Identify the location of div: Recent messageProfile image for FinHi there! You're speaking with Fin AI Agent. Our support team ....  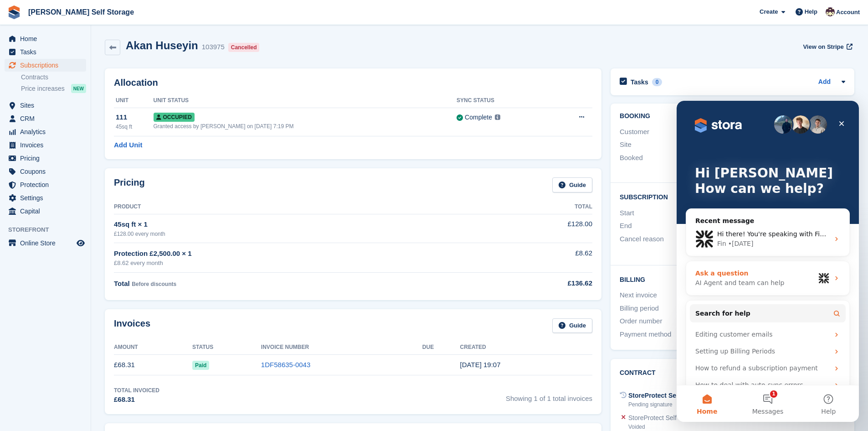
(91, 131).